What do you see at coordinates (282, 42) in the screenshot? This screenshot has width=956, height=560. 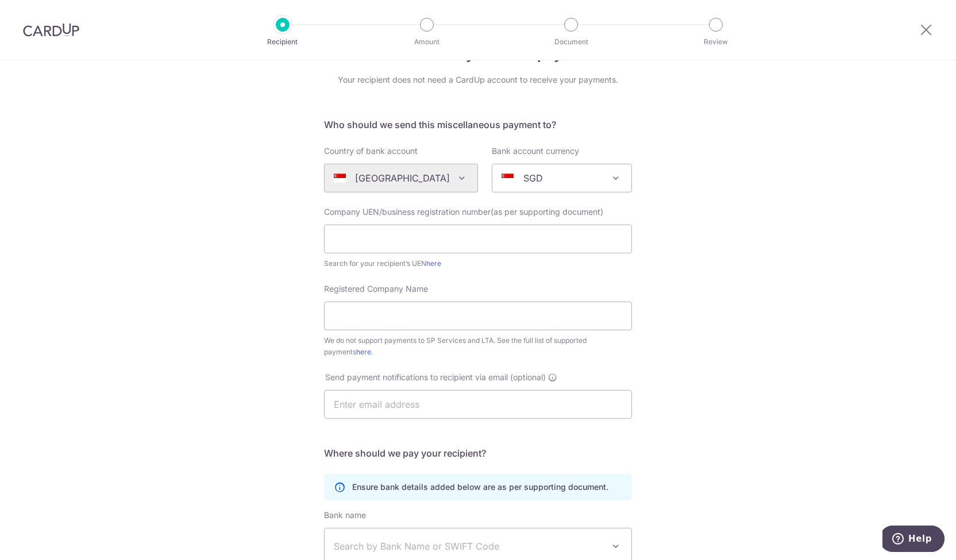 I see `p: Recipient` at bounding box center [282, 42].